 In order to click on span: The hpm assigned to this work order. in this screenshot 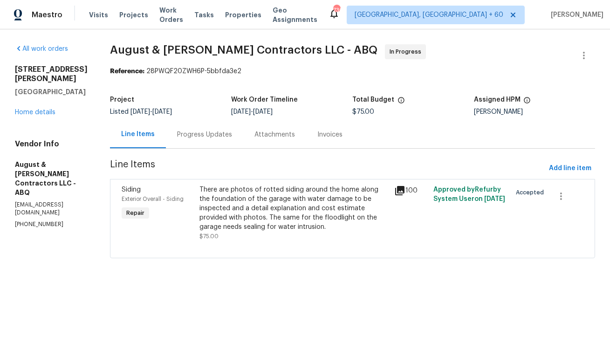, I will do `click(527, 102)`.